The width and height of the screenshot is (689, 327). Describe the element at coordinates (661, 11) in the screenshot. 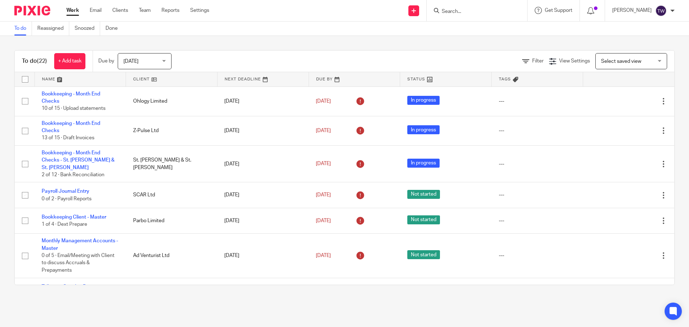

I see `img: svg%3E` at that location.